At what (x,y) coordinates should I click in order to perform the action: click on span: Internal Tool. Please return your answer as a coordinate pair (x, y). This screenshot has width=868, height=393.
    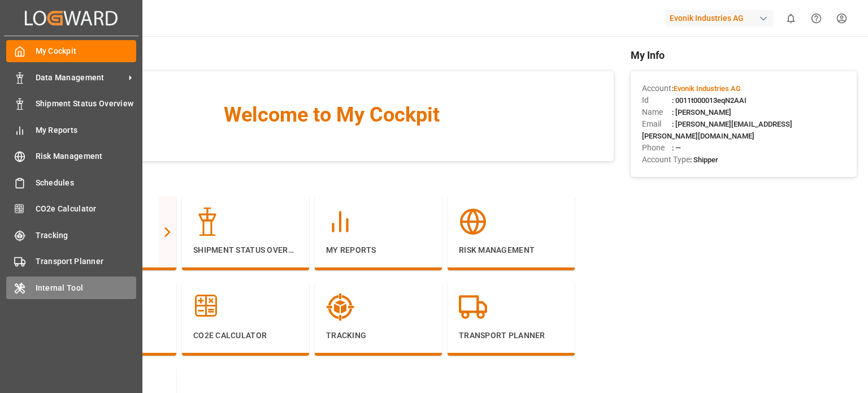
    Looking at the image, I should click on (86, 288).